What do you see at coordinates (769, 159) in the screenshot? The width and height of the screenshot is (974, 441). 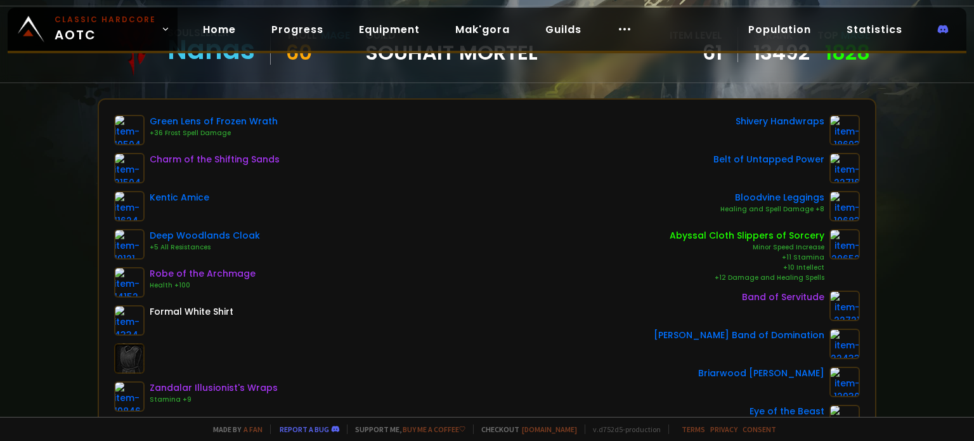 I see `div: Belt of Untapped Power` at bounding box center [769, 159].